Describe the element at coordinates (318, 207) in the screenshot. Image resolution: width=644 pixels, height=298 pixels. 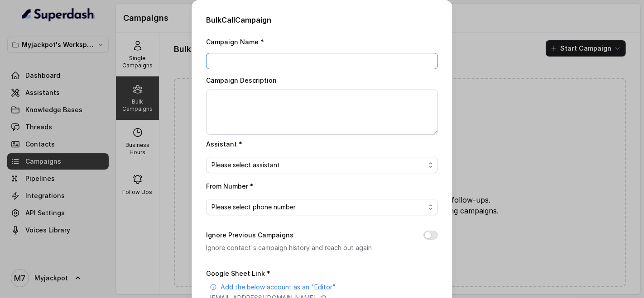
I see `span: Please select phone number` at that location.